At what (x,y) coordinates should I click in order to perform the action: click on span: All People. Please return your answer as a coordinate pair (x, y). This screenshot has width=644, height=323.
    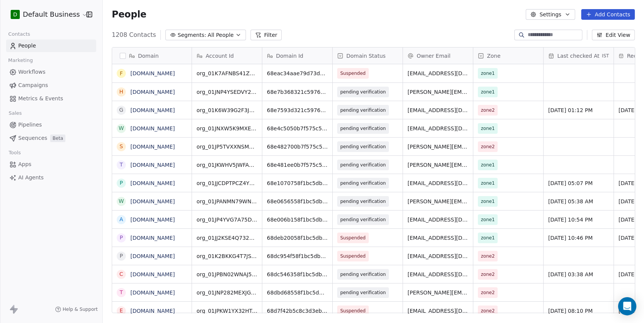
    Looking at the image, I should click on (221, 35).